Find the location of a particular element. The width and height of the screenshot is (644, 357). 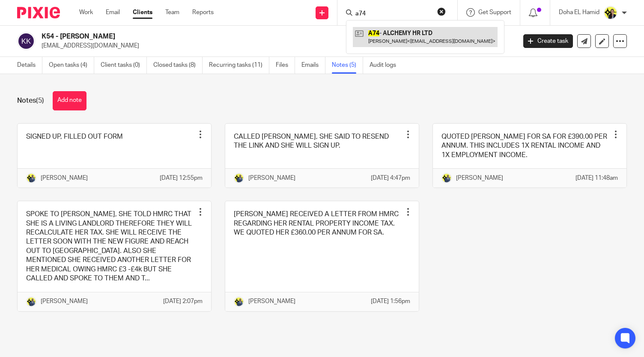

a: Work is located at coordinates (86, 12).